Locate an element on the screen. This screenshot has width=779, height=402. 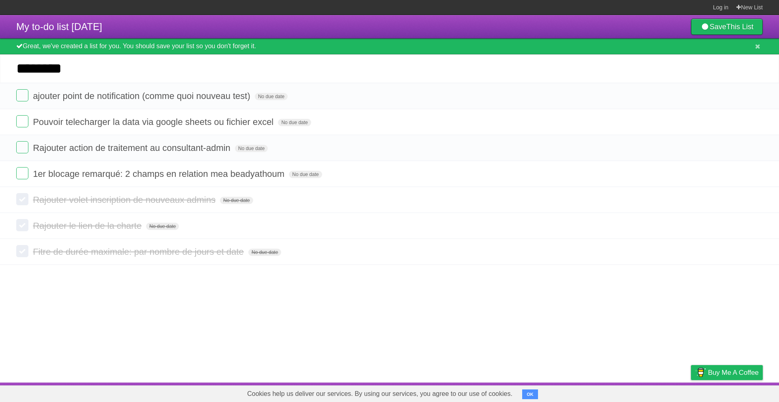
span: Rajouter le lien de la charte is located at coordinates (88, 225).